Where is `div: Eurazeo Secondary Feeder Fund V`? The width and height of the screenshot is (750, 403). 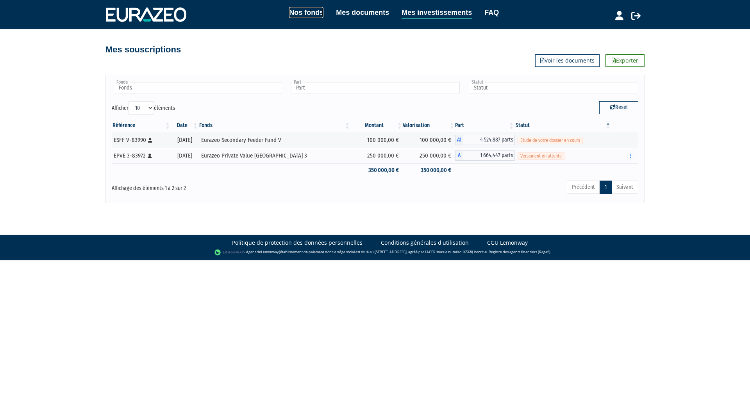 div: Eurazeo Secondary Feeder Fund V is located at coordinates (274, 140).